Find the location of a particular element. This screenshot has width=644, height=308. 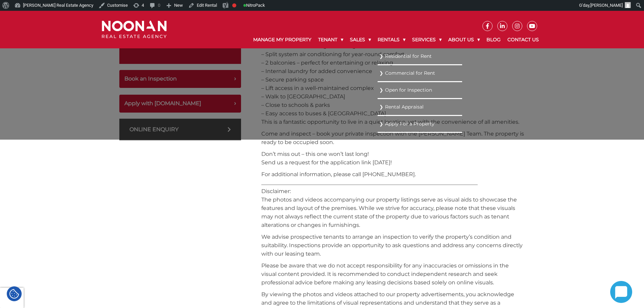

a: Sales is located at coordinates (361, 39).